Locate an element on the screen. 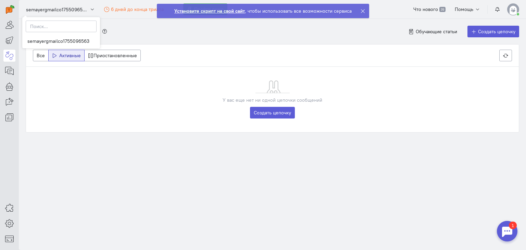 The image size is (526, 250). span: Что нового is located at coordinates (426, 9).